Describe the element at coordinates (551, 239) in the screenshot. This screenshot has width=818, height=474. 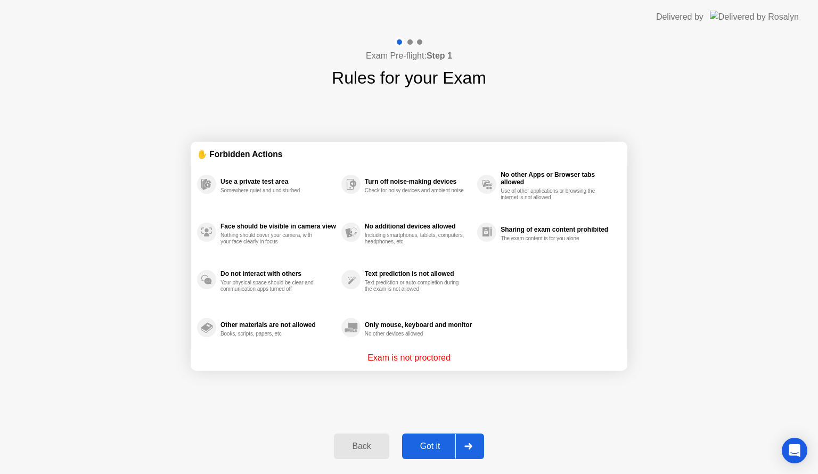
I see `div: The exam content is for you alone` at that location.